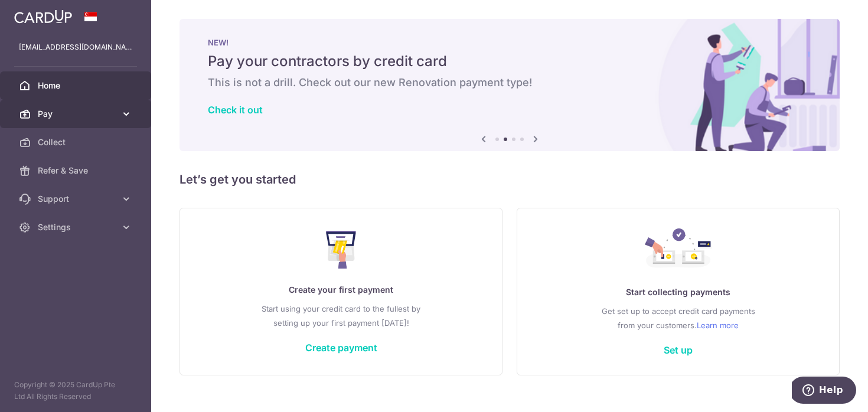 The image size is (868, 412). I want to click on img: Renovation banner, so click(510, 85).